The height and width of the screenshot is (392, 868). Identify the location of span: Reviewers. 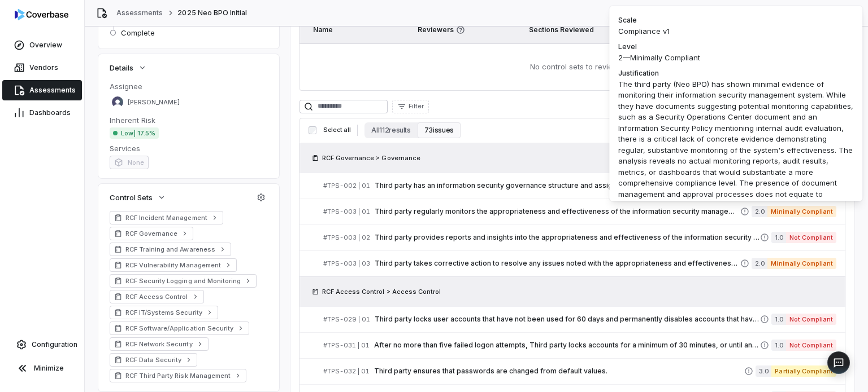
(466, 30).